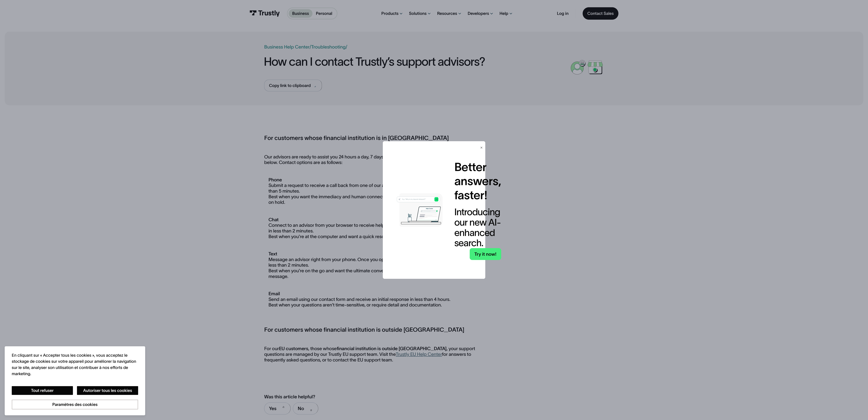 Image resolution: width=868 pixels, height=420 pixels. I want to click on button: Autoriser tous les cookies, so click(107, 391).